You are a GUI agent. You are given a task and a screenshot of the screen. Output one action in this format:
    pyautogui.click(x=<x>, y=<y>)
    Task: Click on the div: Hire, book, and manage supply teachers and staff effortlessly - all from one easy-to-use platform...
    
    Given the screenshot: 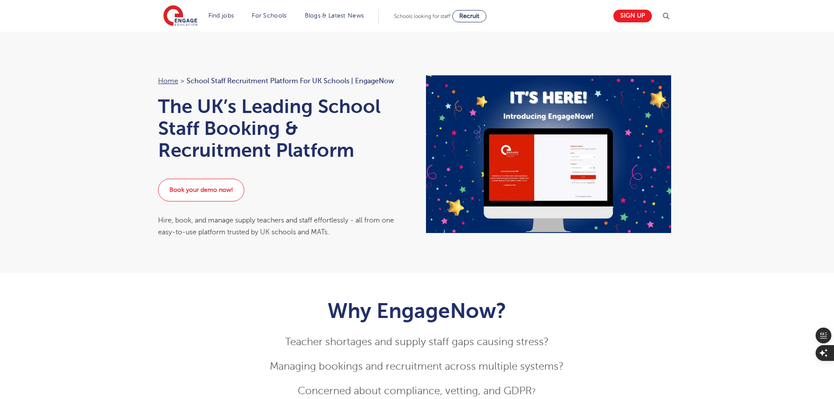 What is the action you would take?
    pyautogui.click(x=283, y=226)
    